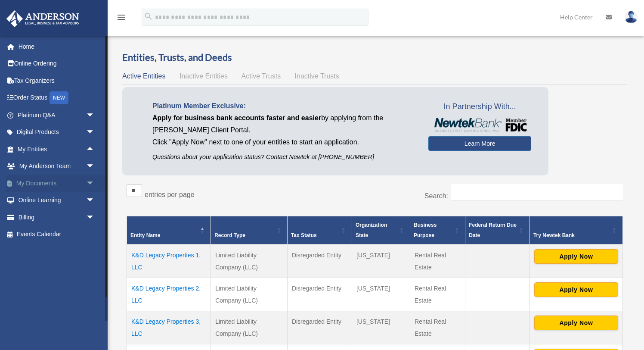 The image size is (644, 350). I want to click on a: Tax Organizers, so click(57, 80).